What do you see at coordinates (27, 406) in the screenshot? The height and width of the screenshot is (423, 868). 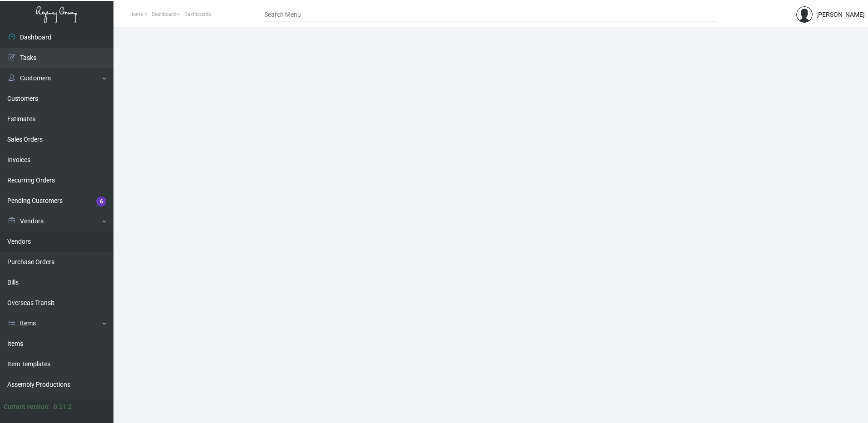 I see `div: Current version:` at bounding box center [27, 406].